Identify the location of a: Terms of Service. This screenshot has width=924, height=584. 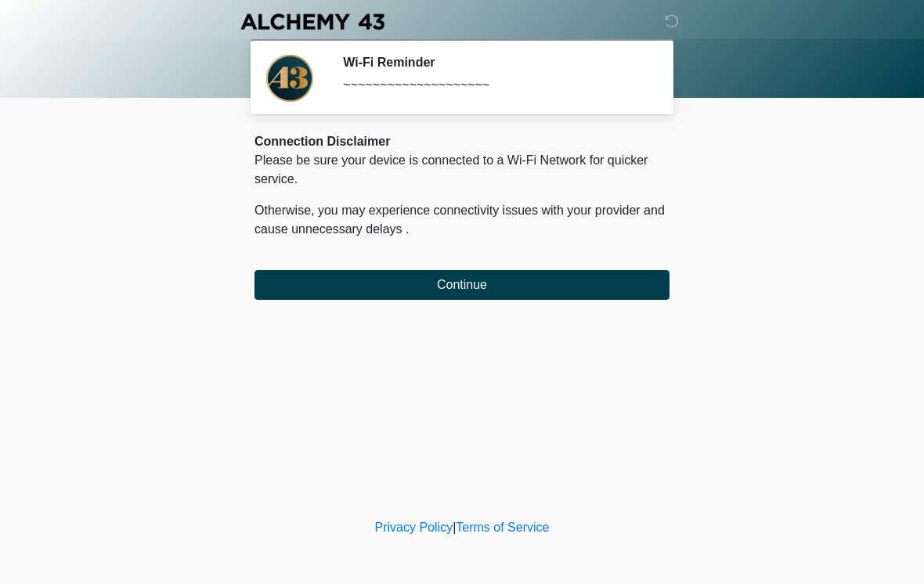
(502, 527).